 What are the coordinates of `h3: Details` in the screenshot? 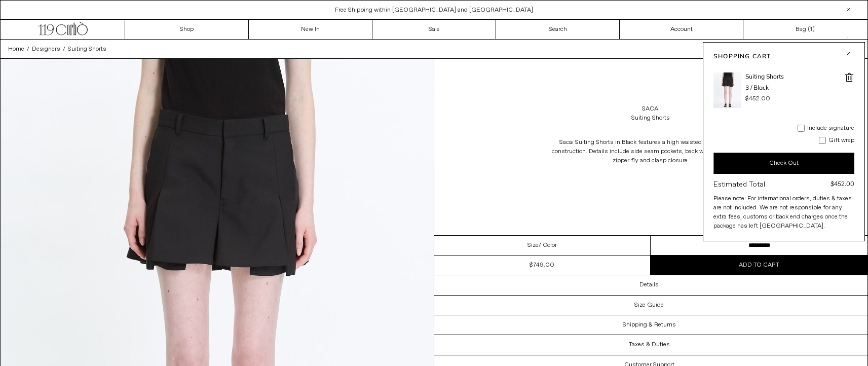 It's located at (649, 285).